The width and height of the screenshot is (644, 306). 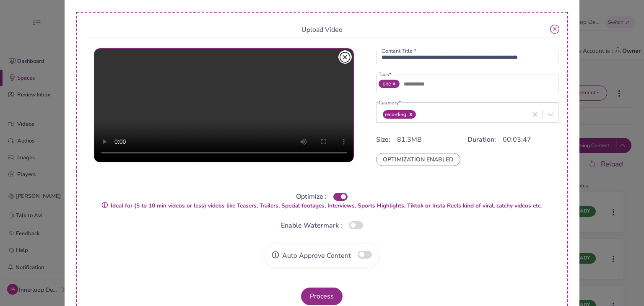 What do you see at coordinates (517, 140) in the screenshot?
I see `span: 00:03:47` at bounding box center [517, 140].